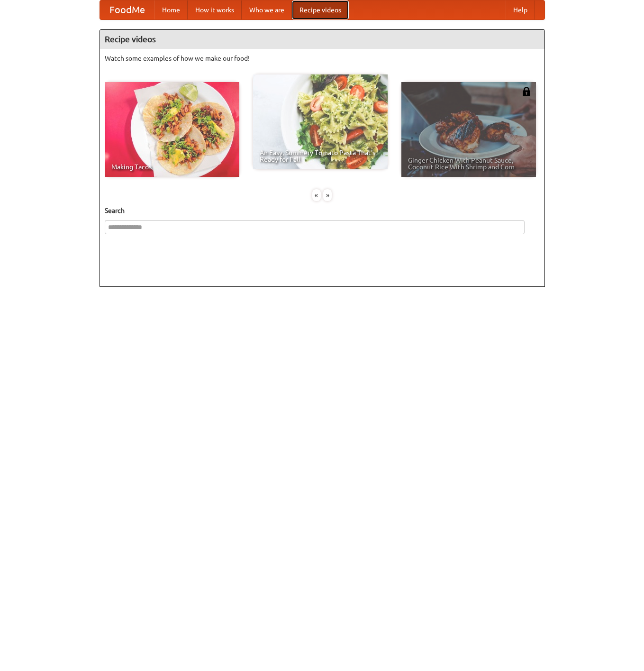 The width and height of the screenshot is (644, 671). What do you see at coordinates (267, 10) in the screenshot?
I see `a: Who we are` at bounding box center [267, 10].